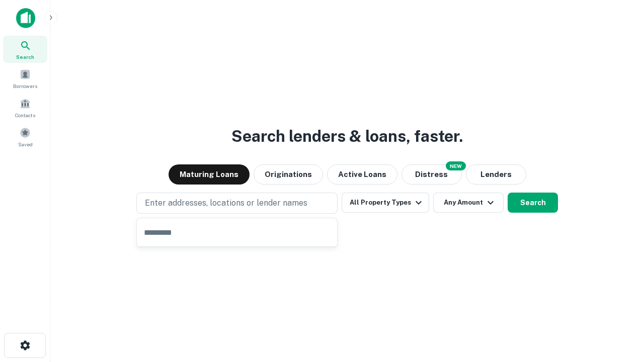 This screenshot has height=362, width=644. Describe the element at coordinates (25, 145) in the screenshot. I see `span: Saved` at that location.